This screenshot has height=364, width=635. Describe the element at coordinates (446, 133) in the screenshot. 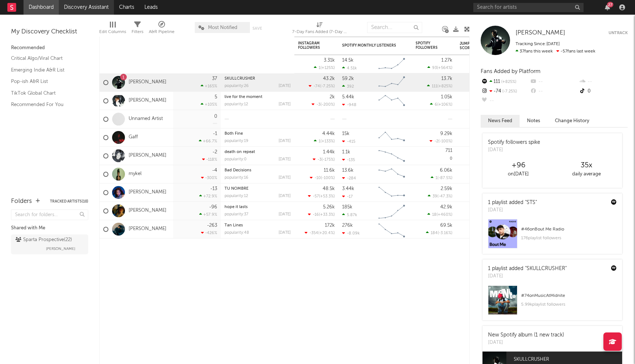

I see `div: 9.29k` at that location.